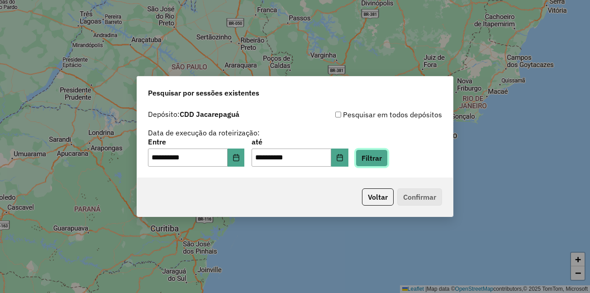 This screenshot has width=590, height=293. What do you see at coordinates (378, 197) in the screenshot?
I see `button: Voltar` at bounding box center [378, 197].